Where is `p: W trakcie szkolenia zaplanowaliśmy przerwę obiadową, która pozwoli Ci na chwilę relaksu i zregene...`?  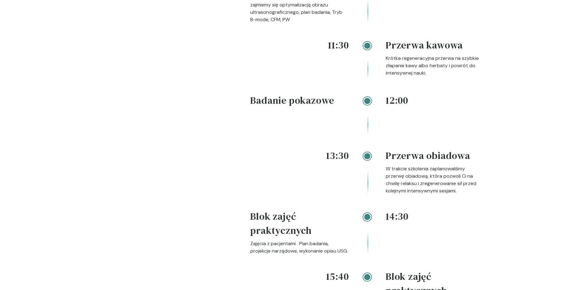 p: W trakcie szkolenia zaplanowaliśmy przerwę obiadową, która pozwoli Ci na chwilę relaksu i zregene... is located at coordinates (435, 180).